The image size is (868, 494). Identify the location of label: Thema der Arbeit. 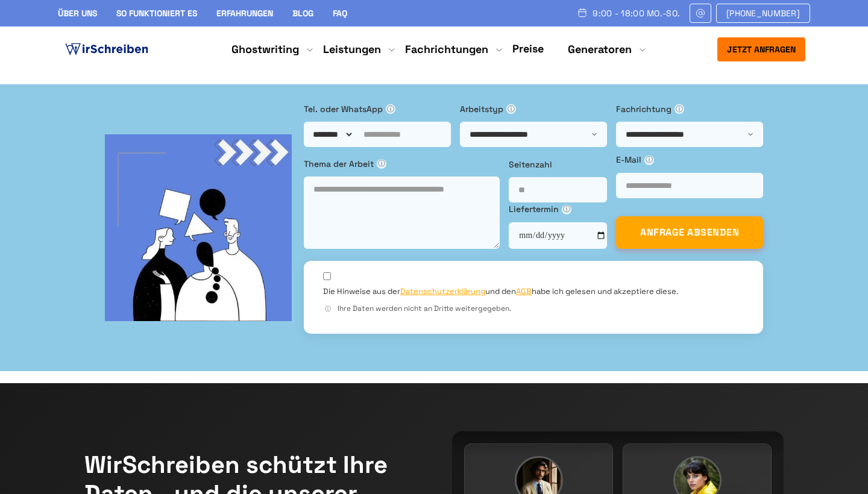
(401, 164).